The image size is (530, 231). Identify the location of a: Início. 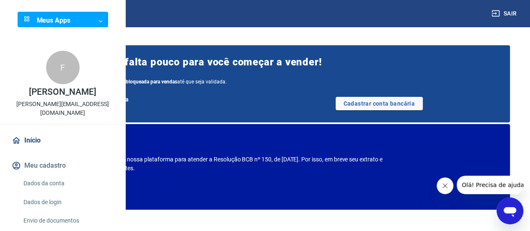
(62, 140).